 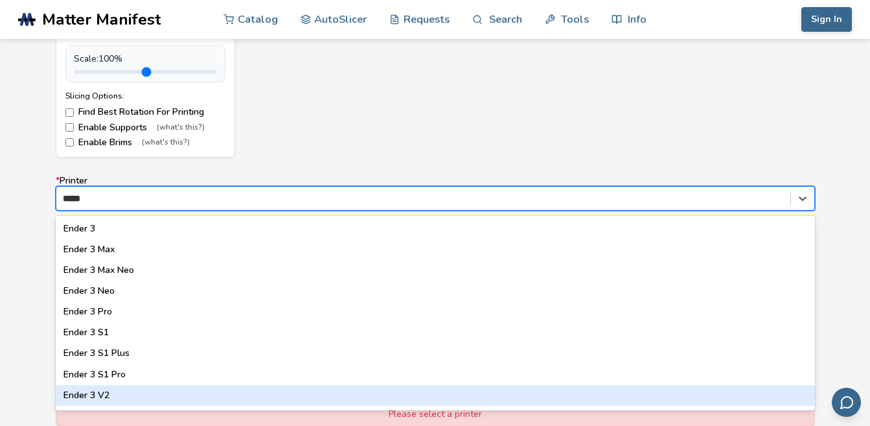 What do you see at coordinates (435, 249) in the screenshot?
I see `div: Ender 3 Max` at bounding box center [435, 249].